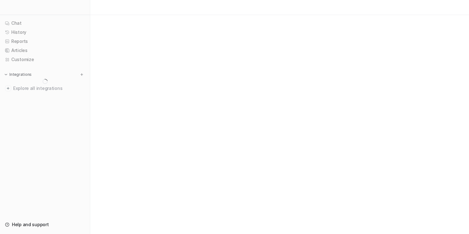 This screenshot has width=469, height=234. Describe the element at coordinates (45, 60) in the screenshot. I see `a: Customize` at that location.